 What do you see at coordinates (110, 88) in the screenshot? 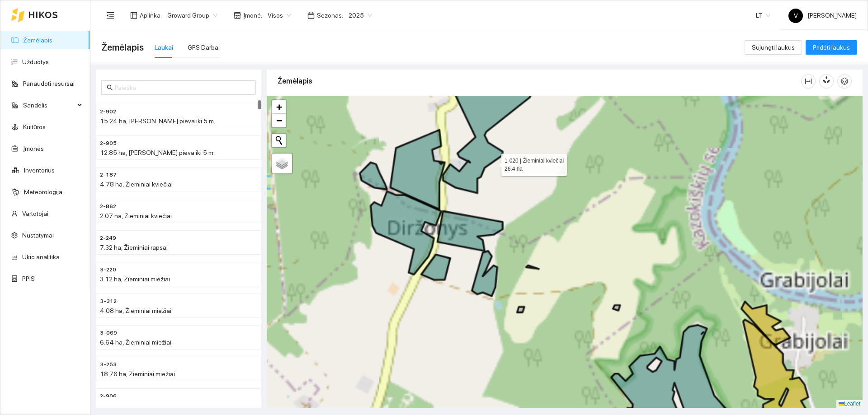
I see `span: search` at bounding box center [110, 88].